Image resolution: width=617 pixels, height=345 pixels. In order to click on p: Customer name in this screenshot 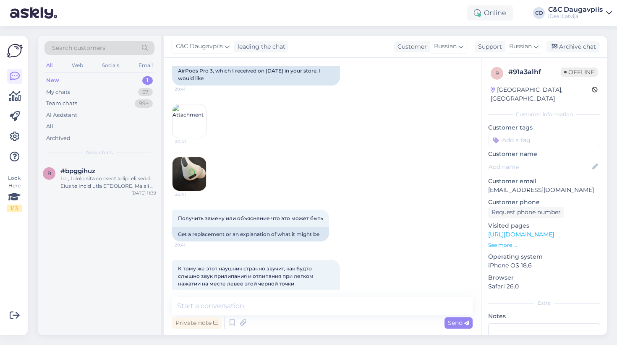, I will do `click(544, 154)`.